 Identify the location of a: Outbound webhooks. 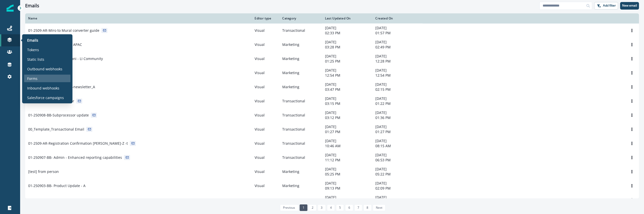
(47, 69).